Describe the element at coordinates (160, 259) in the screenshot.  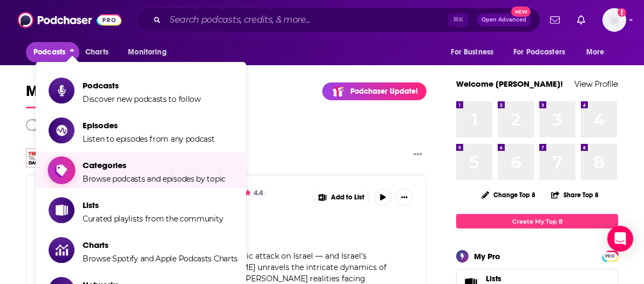
I see `span: Browse Spotify and Apple Podcasts Charts` at that location.